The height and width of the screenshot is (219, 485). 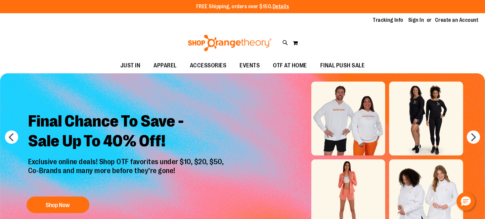 What do you see at coordinates (342, 66) in the screenshot?
I see `span: FINAL PUSH SALE` at bounding box center [342, 66].